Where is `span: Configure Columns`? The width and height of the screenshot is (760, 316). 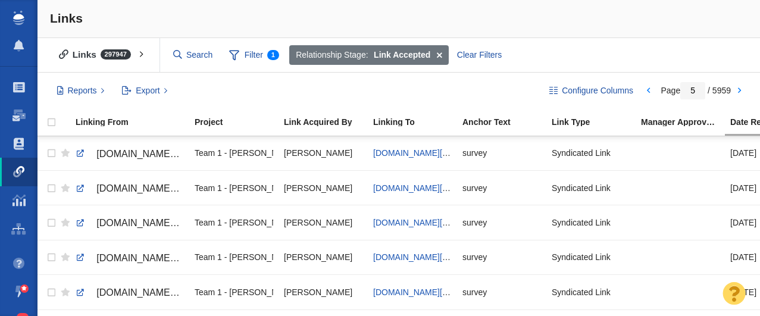 span: Configure Columns is located at coordinates (597, 90).